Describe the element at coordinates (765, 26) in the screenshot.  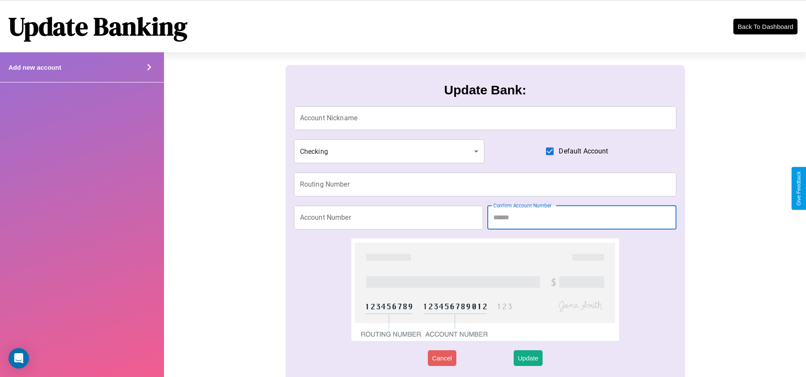
I see `button: Back To Dashboard` at that location.